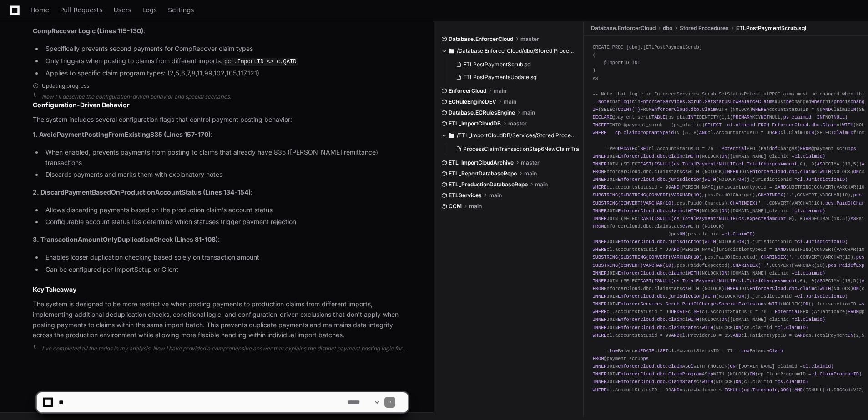 Image resolution: width=868 pixels, height=420 pixels. What do you see at coordinates (821, 117) in the screenshot?
I see `span: INT` at bounding box center [821, 117].